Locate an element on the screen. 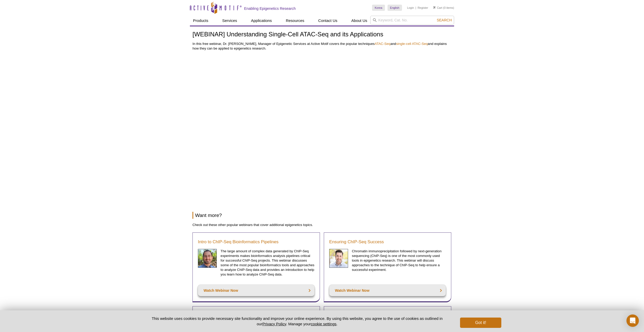  a: Register is located at coordinates (423, 8).